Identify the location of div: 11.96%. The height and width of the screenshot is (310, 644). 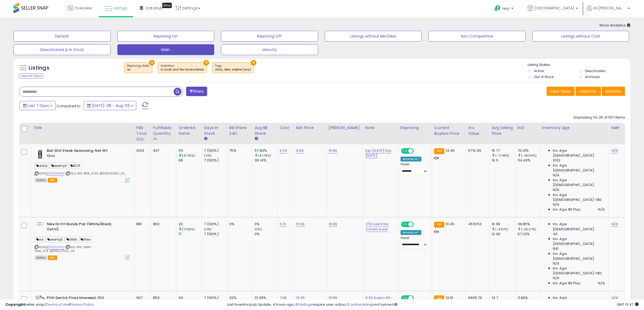
(528, 298).